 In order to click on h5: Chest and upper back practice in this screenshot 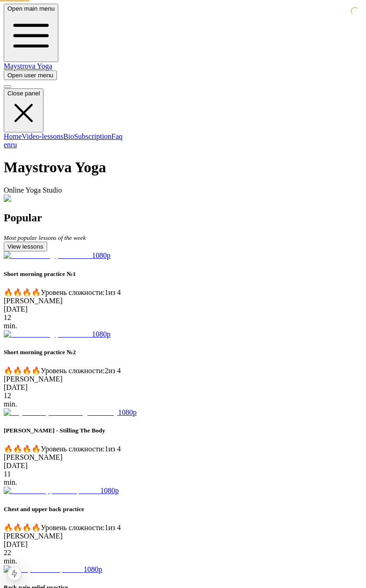, I will do `click(183, 510)`.